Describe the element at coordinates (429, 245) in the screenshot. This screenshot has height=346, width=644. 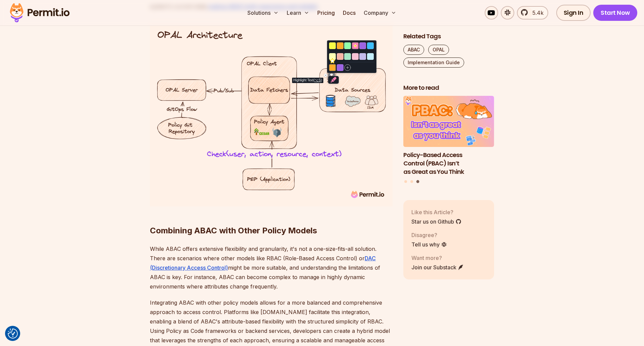
I see `a: Tell us why` at that location.